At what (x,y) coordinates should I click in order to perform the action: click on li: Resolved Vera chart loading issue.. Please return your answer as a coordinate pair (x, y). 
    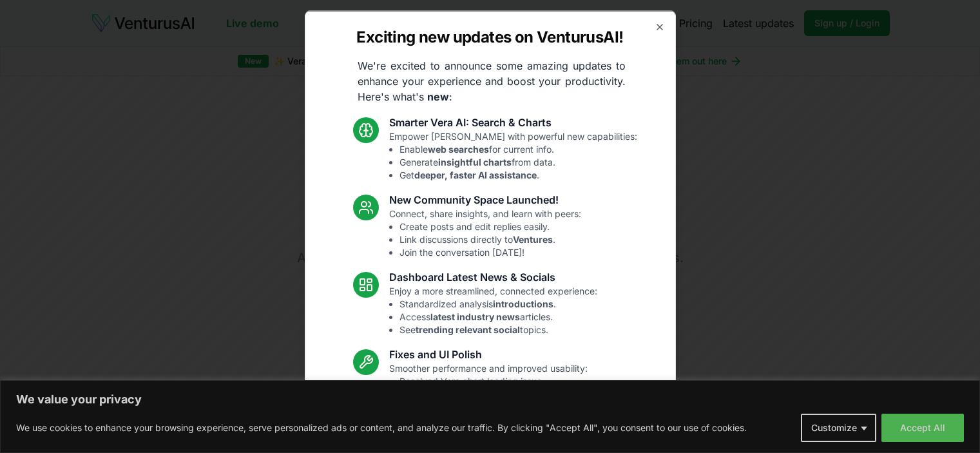
    Looking at the image, I should click on (494, 381).